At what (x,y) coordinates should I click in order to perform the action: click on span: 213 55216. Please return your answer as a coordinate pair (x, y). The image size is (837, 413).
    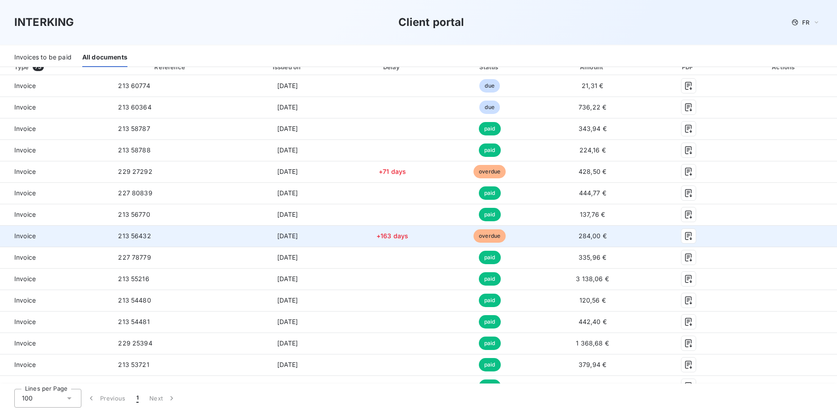
    Looking at the image, I should click on (133, 278).